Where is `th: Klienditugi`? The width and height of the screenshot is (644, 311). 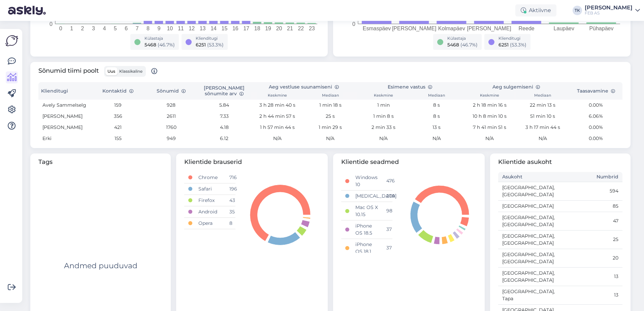
th: Klienditugi is located at coordinates (65, 91).